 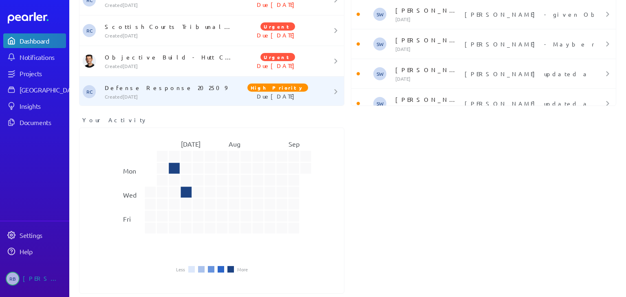 I want to click on div: Settings, so click(x=42, y=235).